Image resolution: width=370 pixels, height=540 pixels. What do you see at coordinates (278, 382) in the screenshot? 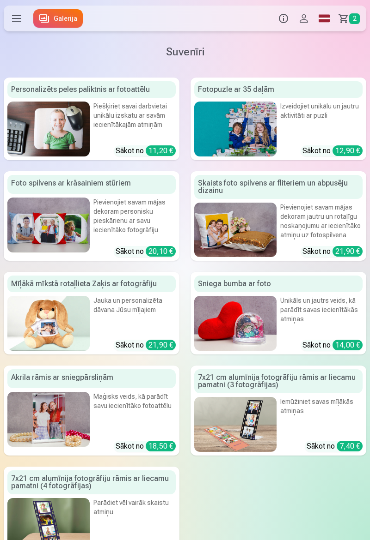
I see `div: 7x21 cm alumīnija fotogrāfiju rāmis ar liecamu pamatni (3 fotogrāfijas)` at bounding box center [278, 382].